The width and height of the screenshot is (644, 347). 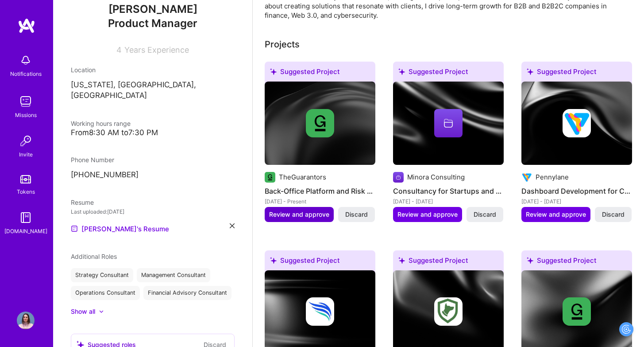 What do you see at coordinates (302, 177) in the screenshot?
I see `div: TheGuarantors` at bounding box center [302, 177].